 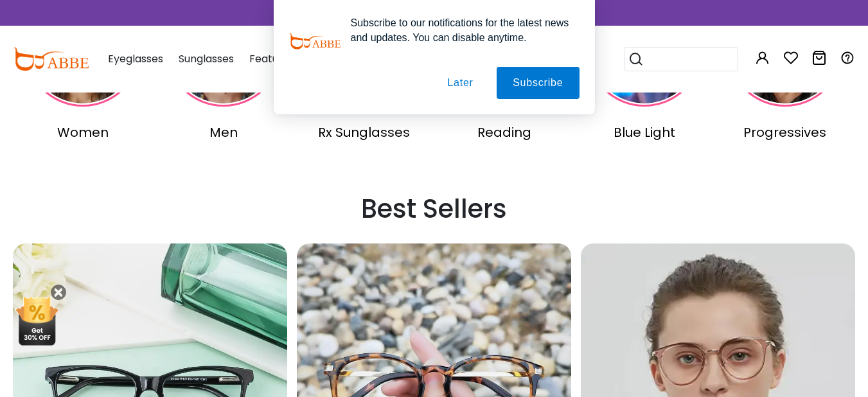 What do you see at coordinates (363, 133) in the screenshot?
I see `div: Rx Sunglasses` at bounding box center [363, 133].